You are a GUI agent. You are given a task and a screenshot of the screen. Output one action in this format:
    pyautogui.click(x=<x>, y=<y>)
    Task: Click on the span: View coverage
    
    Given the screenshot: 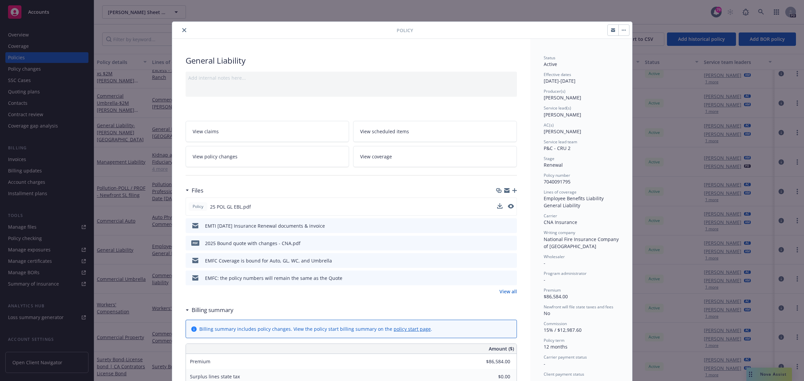 What is the action you would take?
    pyautogui.click(x=376, y=156)
    